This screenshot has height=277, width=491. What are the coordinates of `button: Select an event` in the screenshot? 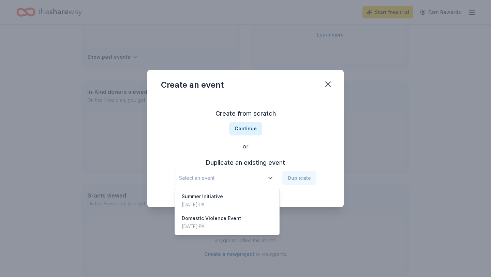 It's located at (227, 178).